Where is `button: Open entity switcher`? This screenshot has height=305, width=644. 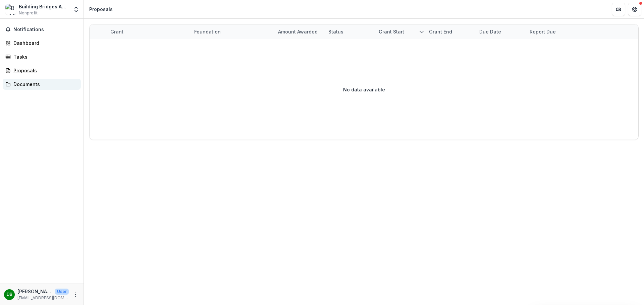 button: Open entity switcher is located at coordinates (76, 10).